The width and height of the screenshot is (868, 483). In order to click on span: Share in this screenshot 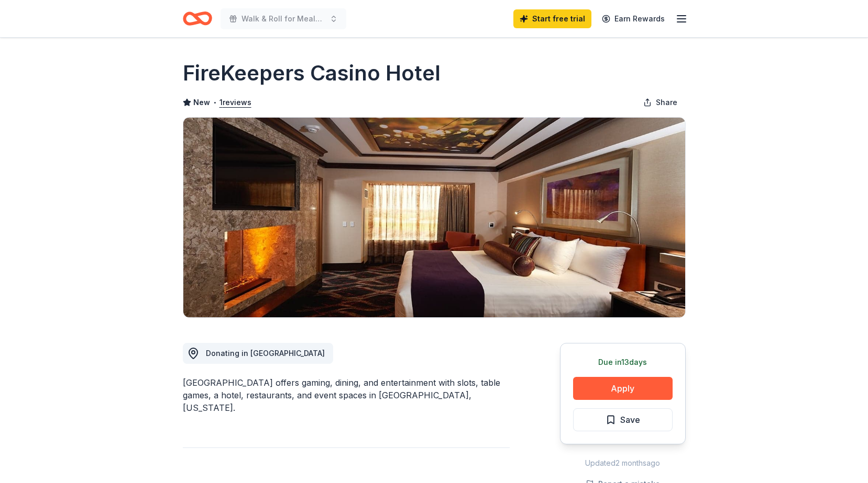, I will do `click(666, 103)`.